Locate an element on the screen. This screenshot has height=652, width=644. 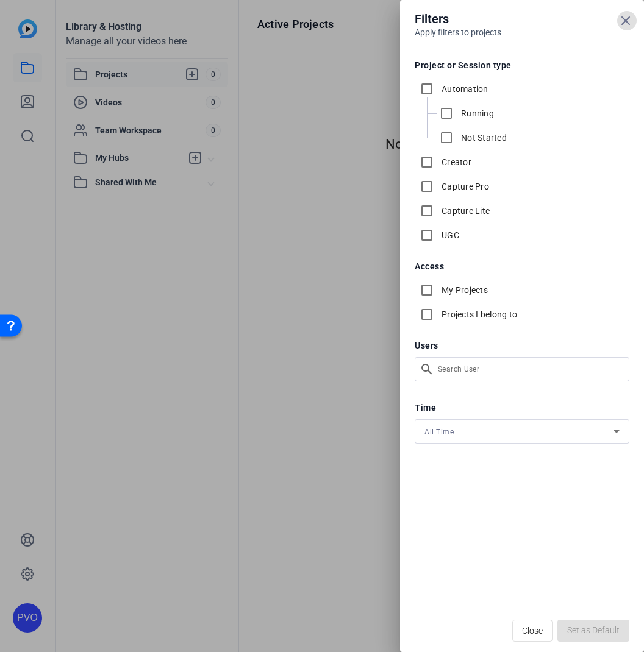
h5: Users is located at coordinates (522, 346).